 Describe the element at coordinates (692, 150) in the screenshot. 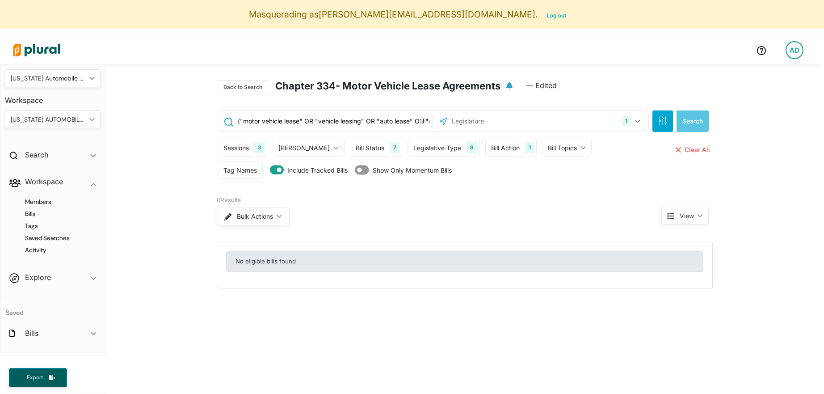

I see `button: Clear All` at that location.